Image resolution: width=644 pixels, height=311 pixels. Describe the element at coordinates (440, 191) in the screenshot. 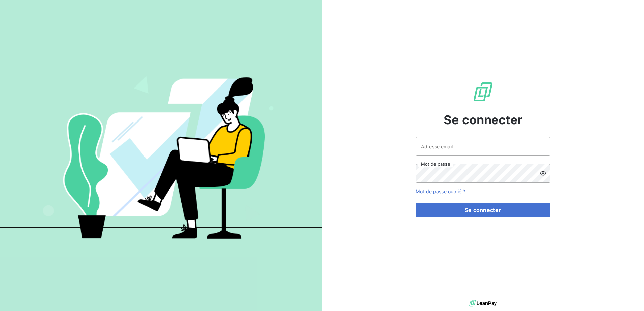

I see `a: Mot de passe oublié ?` at that location.